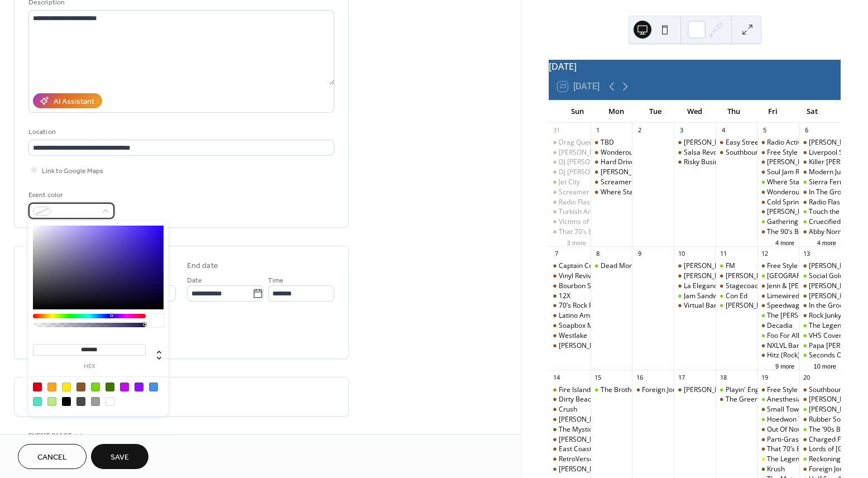 The image size is (868, 478). Describe the element at coordinates (584, 449) in the screenshot. I see `div: East Coast Band` at that location.